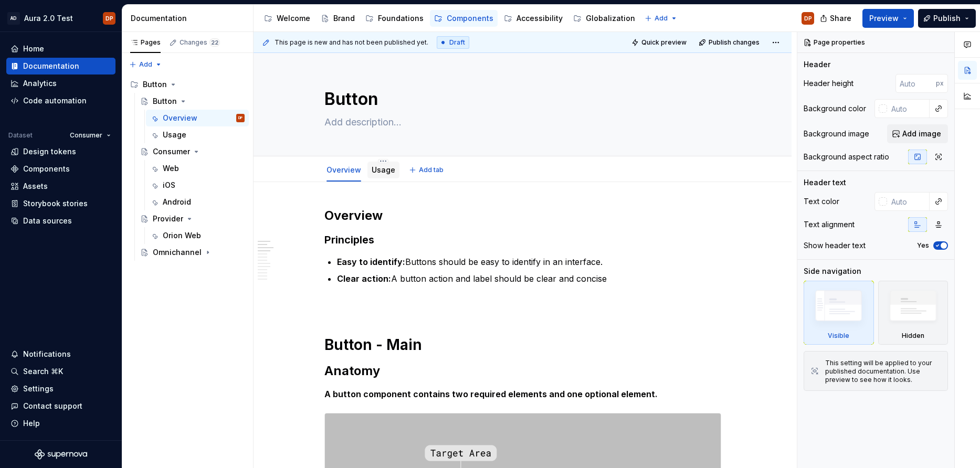  Describe the element at coordinates (922, 245) in the screenshot. I see `label: Yes` at that location.